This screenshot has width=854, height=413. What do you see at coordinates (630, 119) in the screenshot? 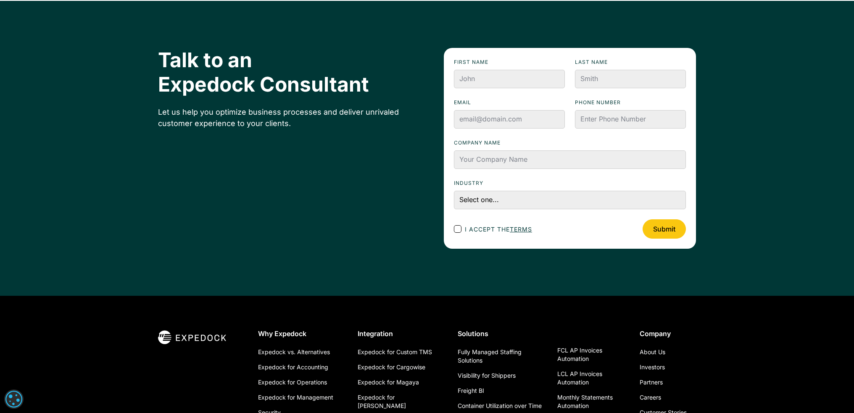
I see `input: Enter Phone Number` at bounding box center [630, 119].